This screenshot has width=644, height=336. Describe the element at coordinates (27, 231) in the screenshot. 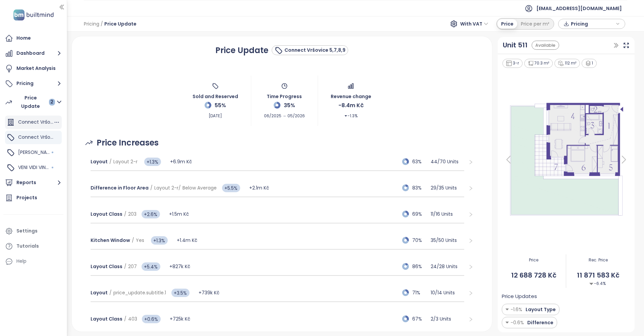

I see `div: Settings` at that location.